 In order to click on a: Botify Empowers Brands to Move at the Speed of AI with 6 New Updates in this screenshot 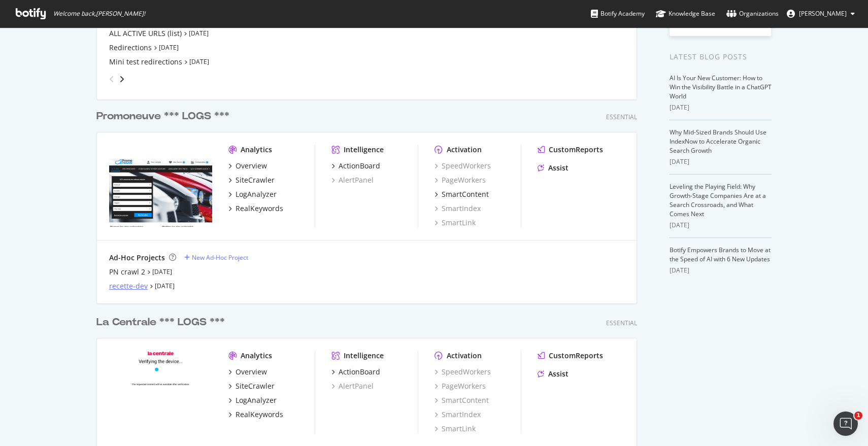, I will do `click(720, 254)`.